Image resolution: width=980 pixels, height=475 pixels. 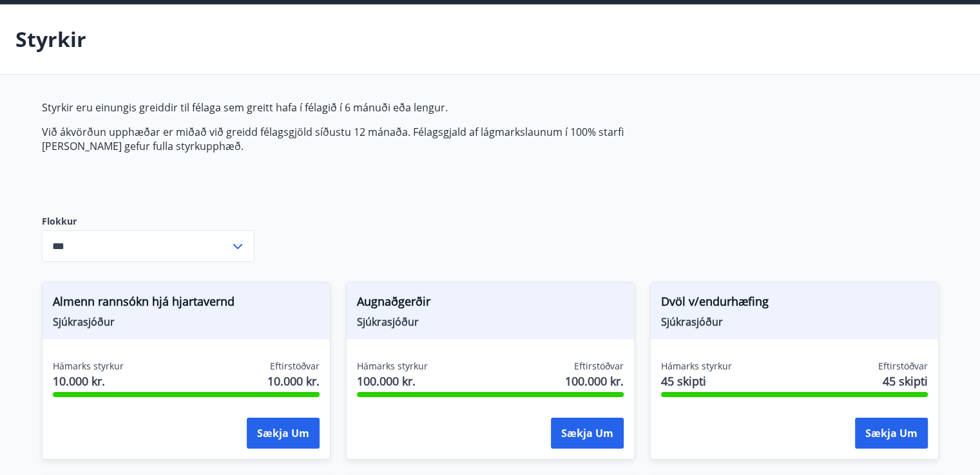 I want to click on p: Við ákvörðun upphæðar er miðað við greidd félagsgjöld síðustu 12 mánaða. Félagsgjald af lágmarksl..., so click(x=346, y=139).